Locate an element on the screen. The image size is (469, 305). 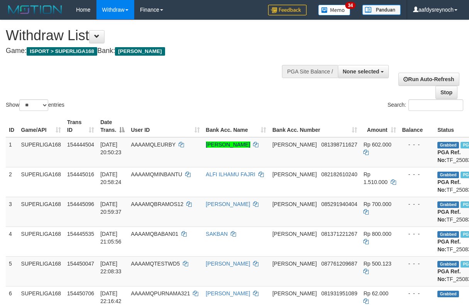
td: 1 is located at coordinates (12, 152).